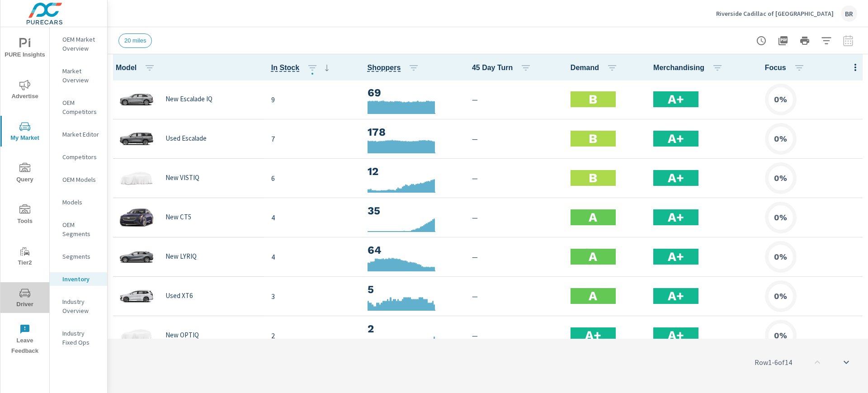  I want to click on div: OEM Segments, so click(79, 230).